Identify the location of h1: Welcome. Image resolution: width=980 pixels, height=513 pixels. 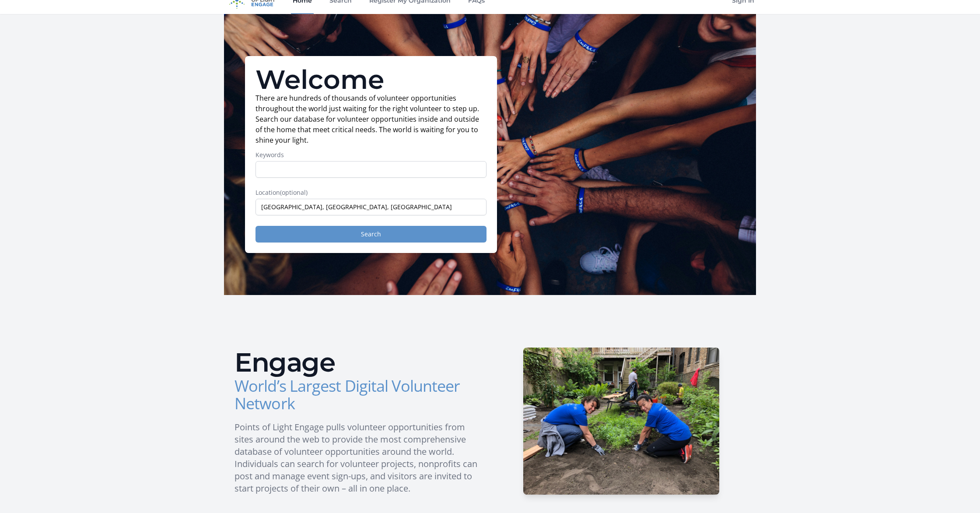
(371, 80).